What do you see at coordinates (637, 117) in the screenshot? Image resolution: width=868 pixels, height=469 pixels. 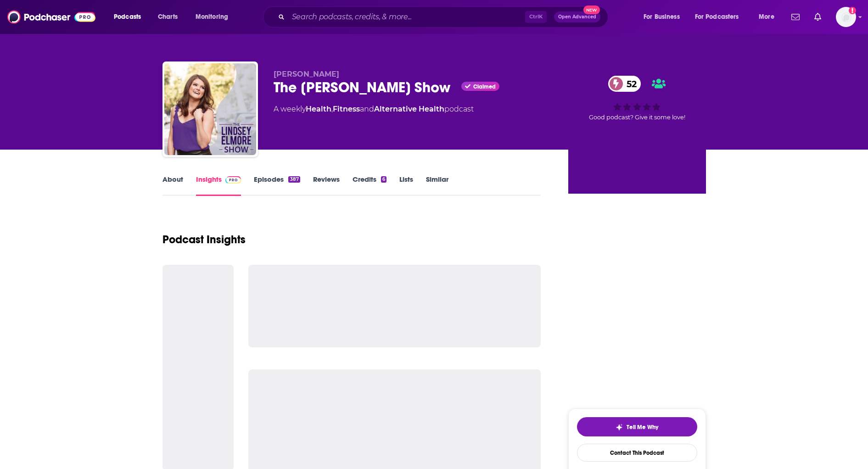 I see `span: Good podcast? Give it some love!` at bounding box center [637, 117].